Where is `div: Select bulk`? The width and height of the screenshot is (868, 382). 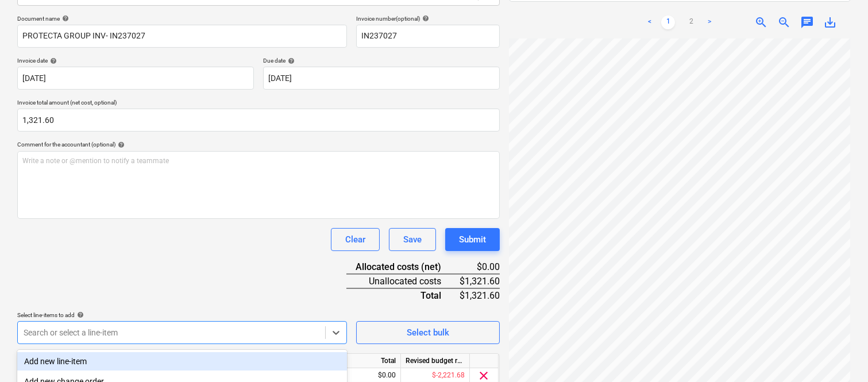 div: Select bulk is located at coordinates (428, 332).